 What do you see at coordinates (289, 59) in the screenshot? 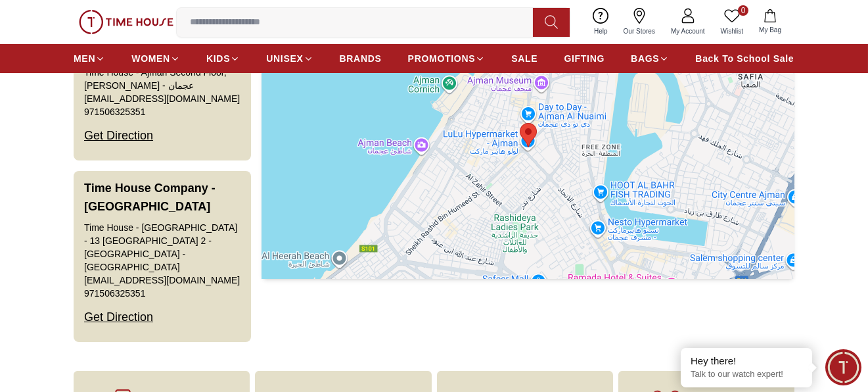
I see `a: UNISEX` at bounding box center [289, 59].